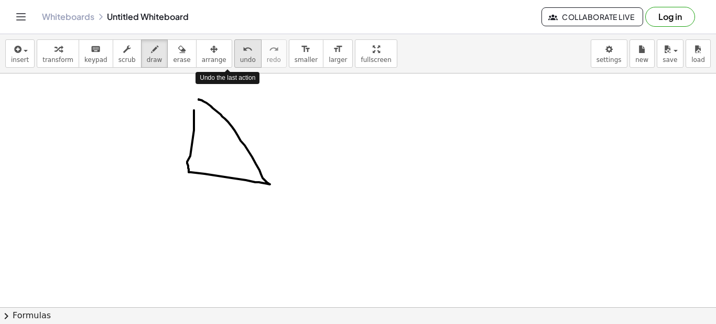 This screenshot has height=324, width=716. Describe the element at coordinates (214, 53) in the screenshot. I see `button: arrange` at that location.